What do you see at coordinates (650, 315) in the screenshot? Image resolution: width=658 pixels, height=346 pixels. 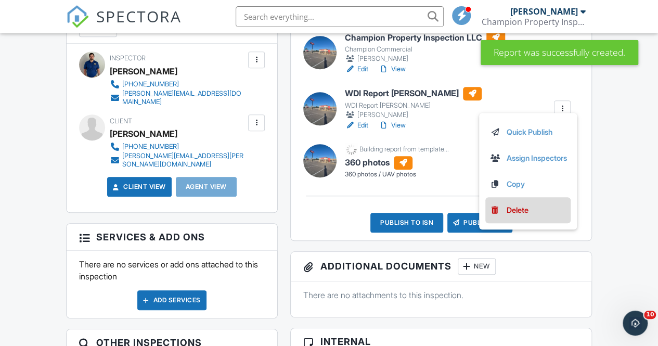 I see `span: 10` at bounding box center [650, 315].